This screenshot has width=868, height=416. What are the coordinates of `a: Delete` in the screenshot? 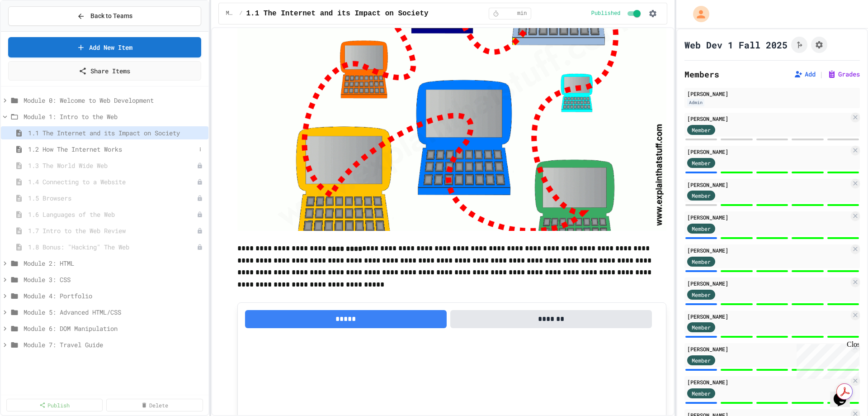 It's located at (154, 405).